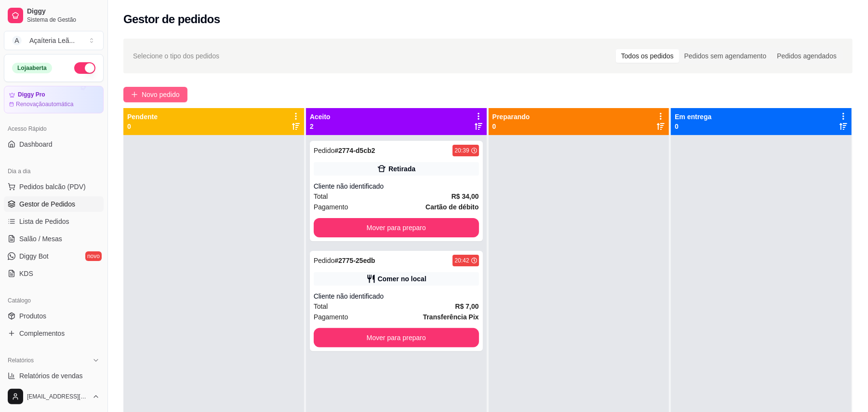 The width and height of the screenshot is (868, 412). What do you see at coordinates (142, 117) in the screenshot?
I see `p: Pendente` at bounding box center [142, 117].